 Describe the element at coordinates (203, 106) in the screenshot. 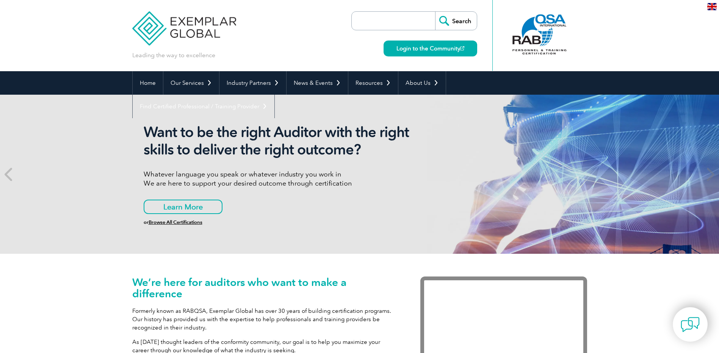

I see `a: Find Certified Professional / Training Provider` at that location.